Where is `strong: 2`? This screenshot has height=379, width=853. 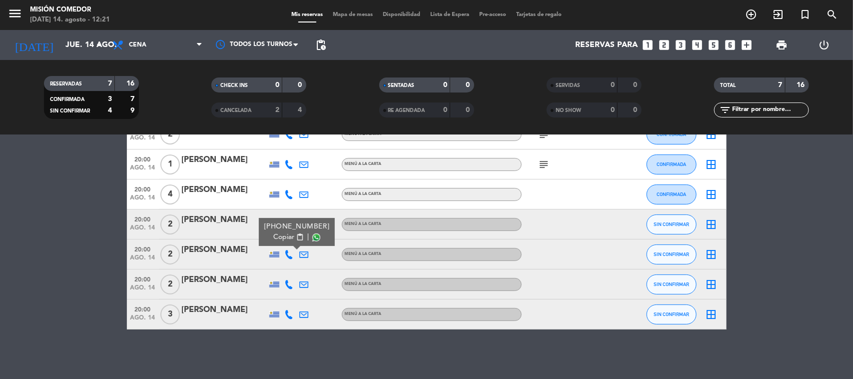
strong: 2 is located at coordinates (277, 110).